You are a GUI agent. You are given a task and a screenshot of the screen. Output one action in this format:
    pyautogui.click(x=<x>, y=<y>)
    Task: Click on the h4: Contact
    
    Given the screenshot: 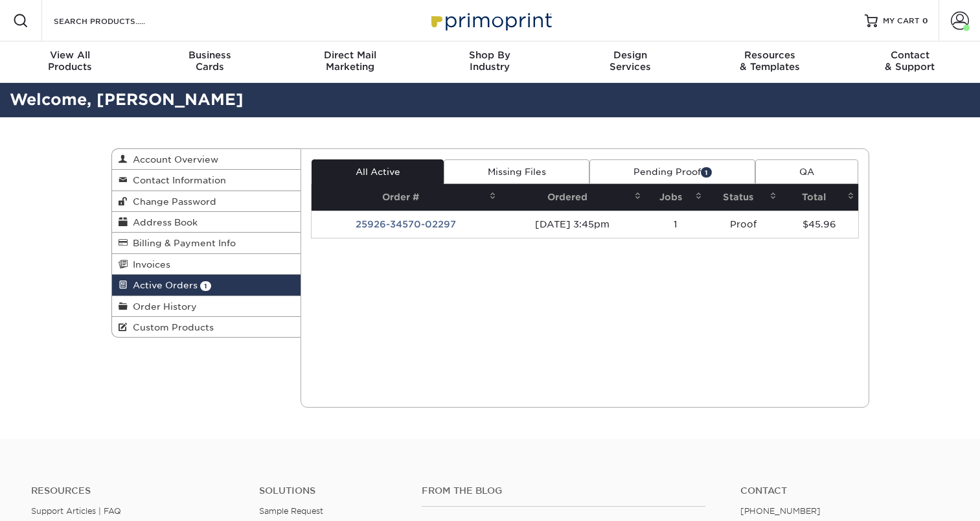 What is the action you would take?
    pyautogui.click(x=845, y=491)
    